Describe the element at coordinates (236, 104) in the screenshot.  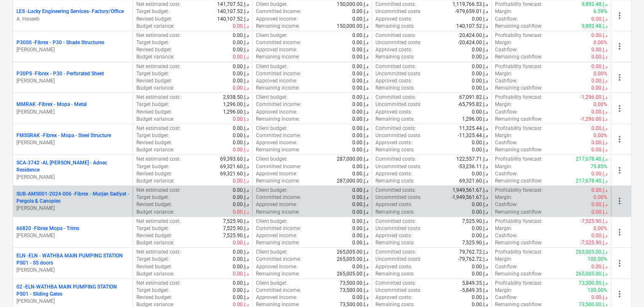
I see `p: 1,296.00د.إ.‏` at that location.